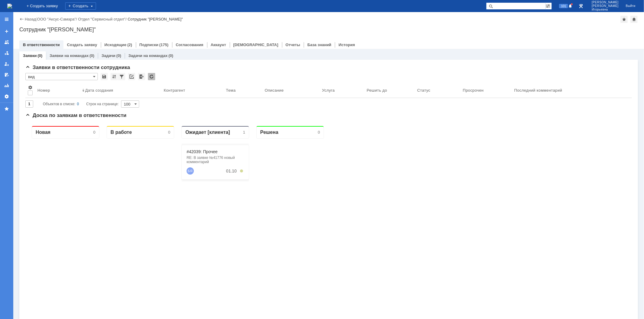 This screenshot has width=644, height=319. What do you see at coordinates (102, 19) in the screenshot?
I see `a: Отдел "Сервисный отдел"` at bounding box center [102, 19].